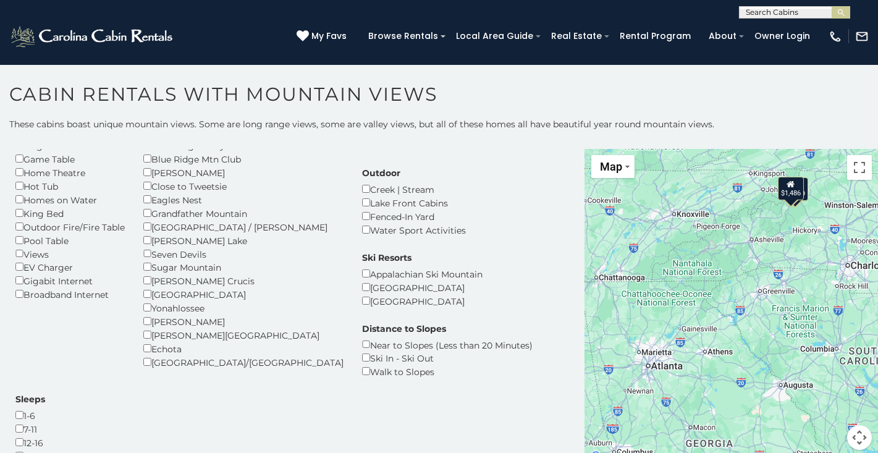  Describe the element at coordinates (70, 294) in the screenshot. I see `div: Broadband Internet` at that location.